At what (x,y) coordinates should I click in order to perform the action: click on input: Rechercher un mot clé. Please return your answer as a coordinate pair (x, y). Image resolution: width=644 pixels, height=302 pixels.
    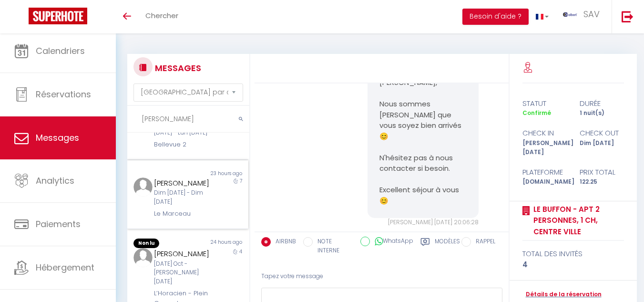
    Looking at the image, I should click on (188, 119).